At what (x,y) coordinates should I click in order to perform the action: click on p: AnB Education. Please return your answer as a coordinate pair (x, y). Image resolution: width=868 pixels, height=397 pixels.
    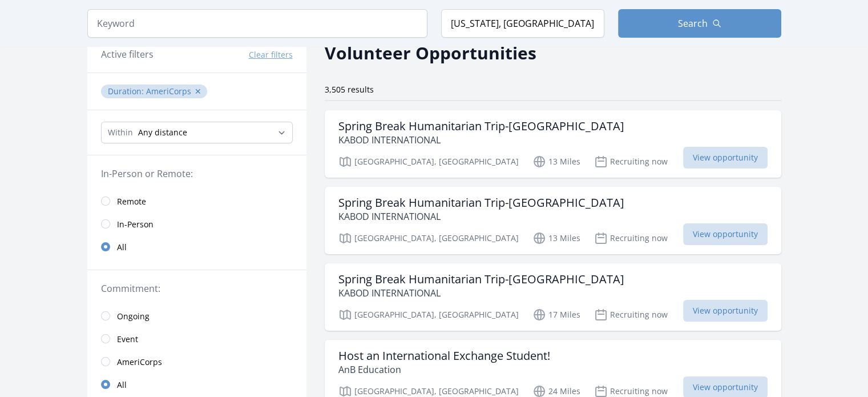
    Looking at the image, I should click on (444, 369).